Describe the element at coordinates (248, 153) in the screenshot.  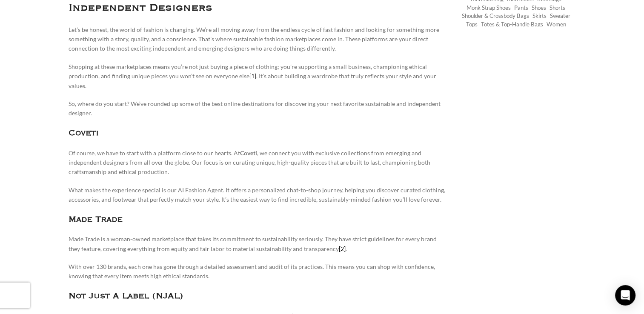
I see `strong: Coveti` at that location.